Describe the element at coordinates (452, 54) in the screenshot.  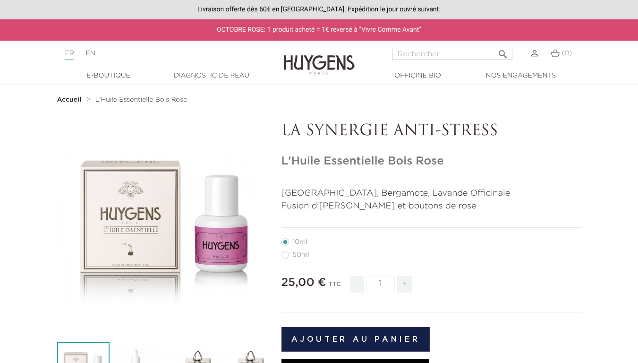
I see `input: Rechercher` at that location.